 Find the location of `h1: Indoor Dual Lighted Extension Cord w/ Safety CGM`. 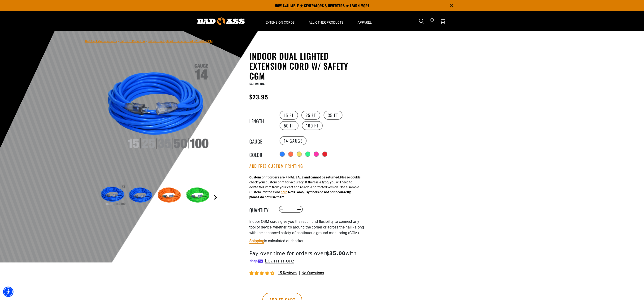

h1: Indoor Dual Lighted Extension Cord w/ Safety CGM is located at coordinates (307, 66).